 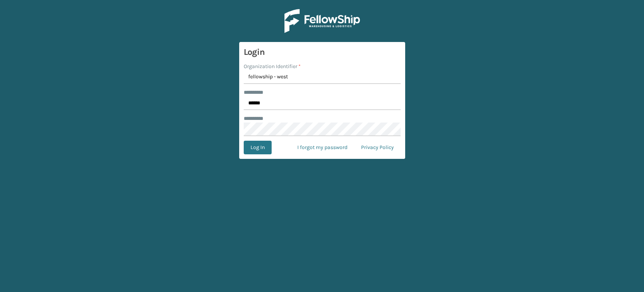 I want to click on a: Privacy Policy, so click(x=377, y=147).